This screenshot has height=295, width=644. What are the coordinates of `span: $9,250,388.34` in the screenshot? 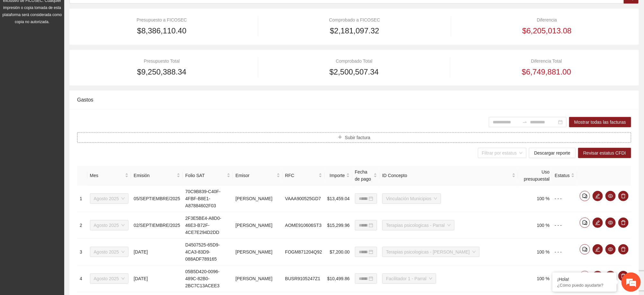 It's located at (162, 72).